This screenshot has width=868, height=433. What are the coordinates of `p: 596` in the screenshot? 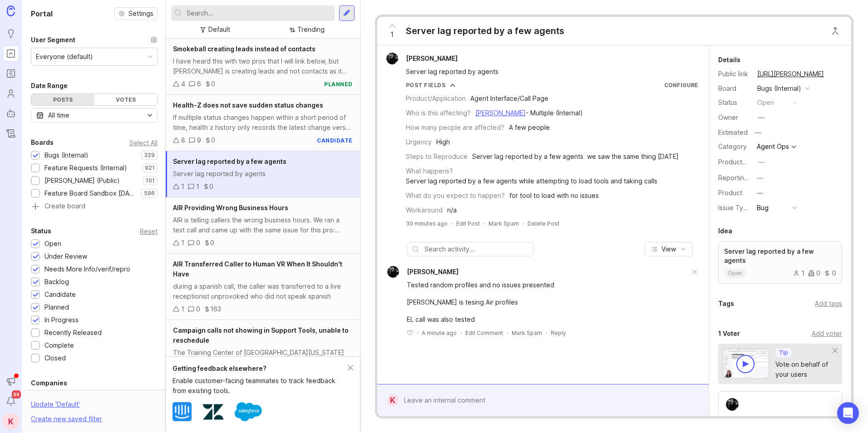 It's located at (149, 193).